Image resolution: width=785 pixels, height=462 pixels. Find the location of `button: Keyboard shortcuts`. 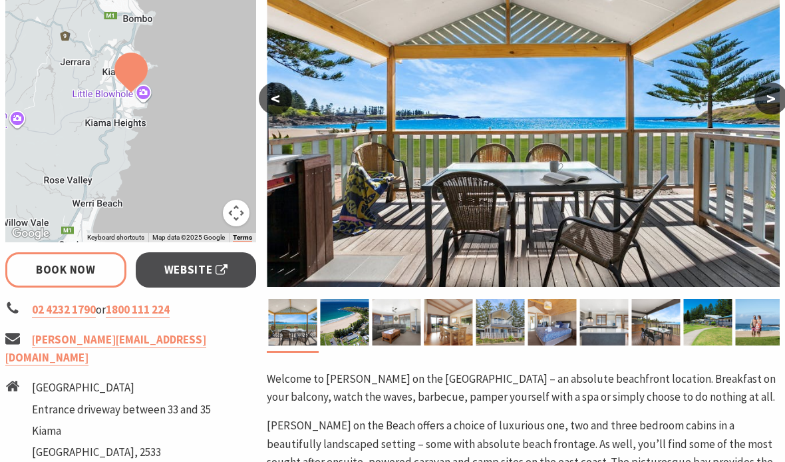

button: Keyboard shortcuts is located at coordinates (116, 238).